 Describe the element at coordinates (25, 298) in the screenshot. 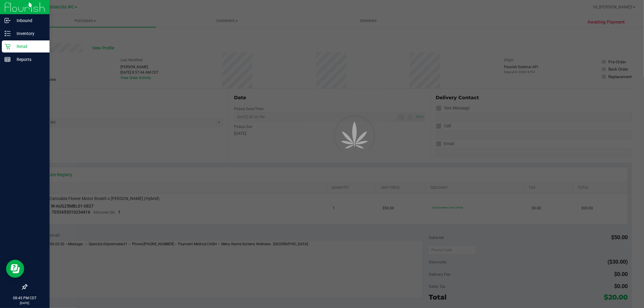

I see `p: 08:45 PM CDT` at that location.